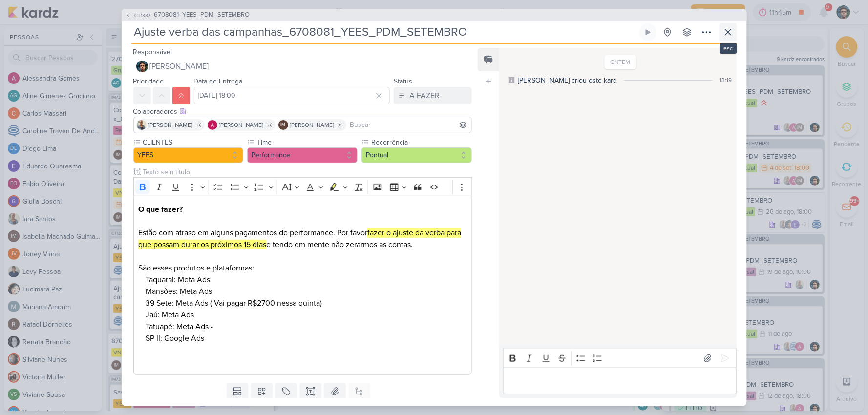  Describe the element at coordinates (307, 142) in the screenshot. I see `label: Time` at that location.